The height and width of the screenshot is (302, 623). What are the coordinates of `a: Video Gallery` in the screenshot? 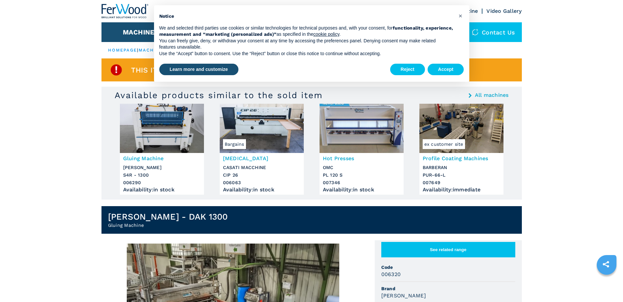 It's located at (504, 11).